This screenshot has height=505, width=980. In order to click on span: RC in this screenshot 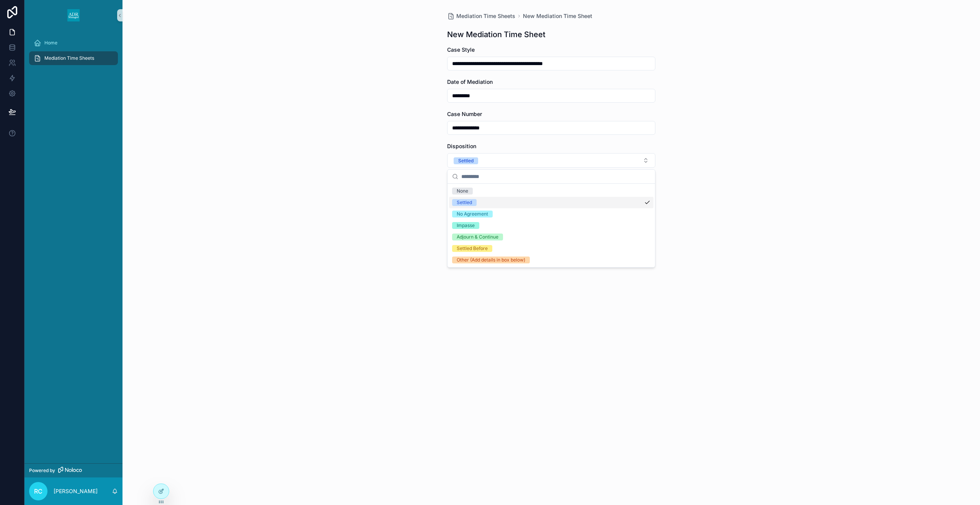, I will do `click(38, 491)`.